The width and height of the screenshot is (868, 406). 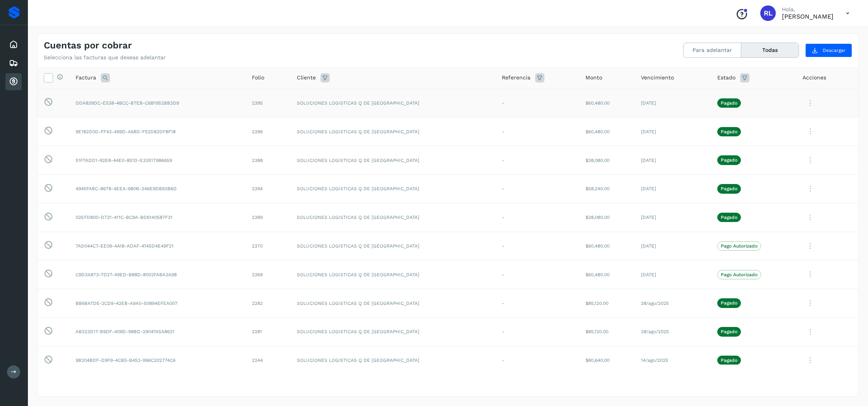 What do you see at coordinates (268, 331) in the screenshot?
I see `td: 2281` at bounding box center [268, 331].